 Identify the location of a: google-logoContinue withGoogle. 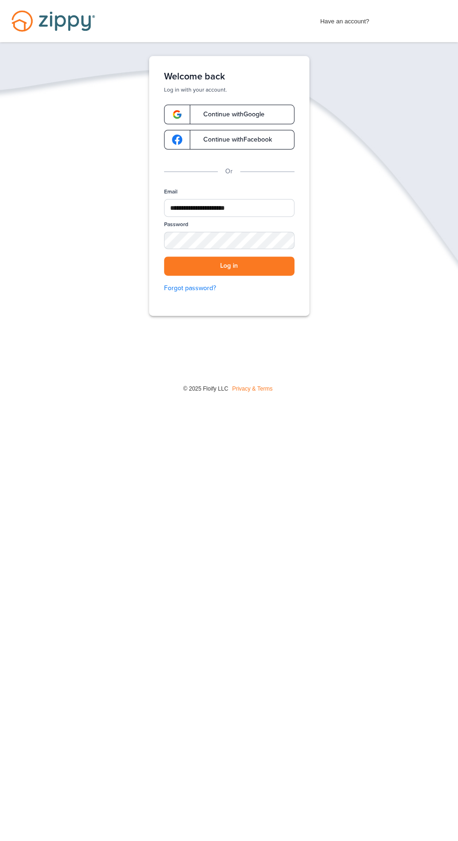
(229, 114).